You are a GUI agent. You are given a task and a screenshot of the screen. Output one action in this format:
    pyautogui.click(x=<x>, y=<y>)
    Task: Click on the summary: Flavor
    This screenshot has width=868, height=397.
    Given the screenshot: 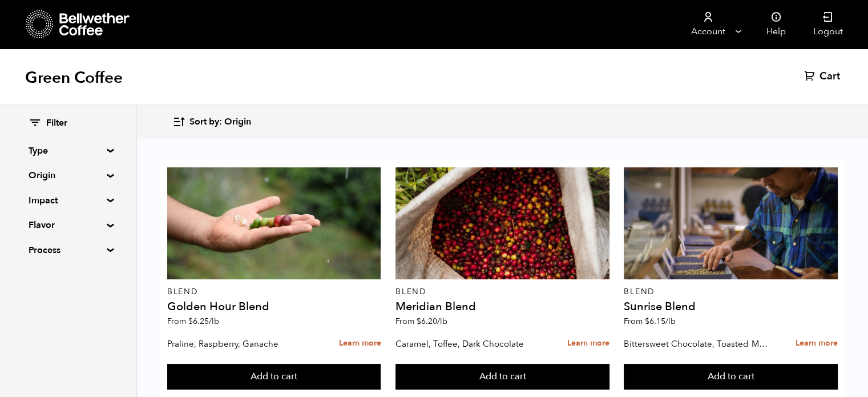 What is the action you would take?
    pyautogui.click(x=68, y=225)
    